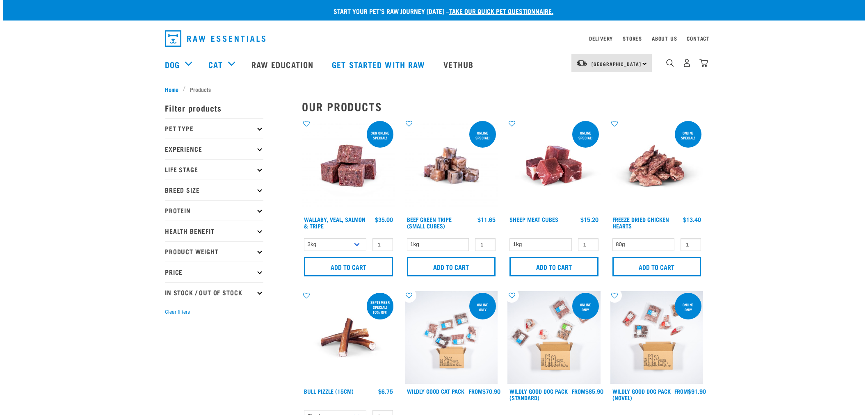  Describe the element at coordinates (214, 108) in the screenshot. I see `p: Filter products` at that location.